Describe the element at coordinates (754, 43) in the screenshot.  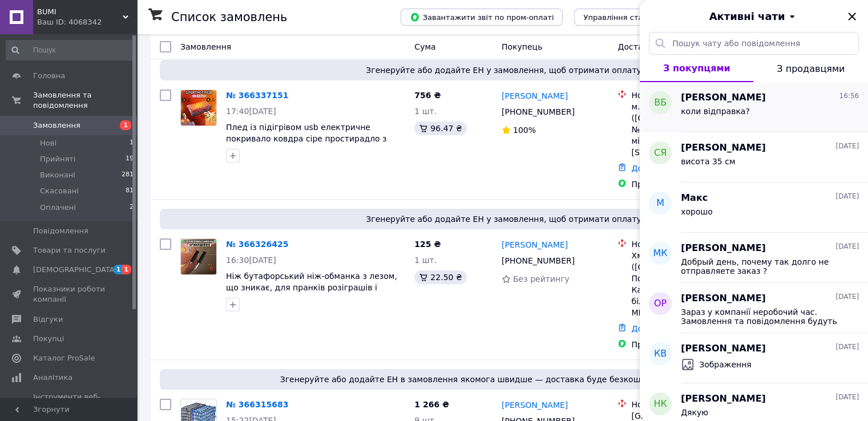
I see `input: Пошук чату або повідомлення` at that location.